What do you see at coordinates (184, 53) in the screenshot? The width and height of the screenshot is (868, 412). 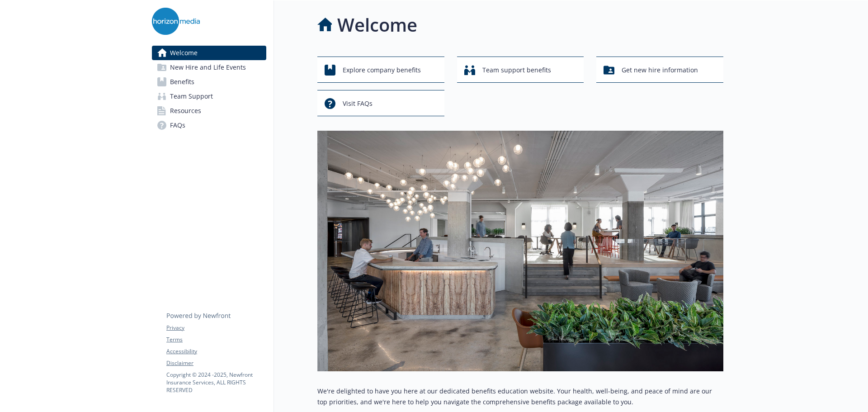 I see `span: Welcome` at bounding box center [184, 53].